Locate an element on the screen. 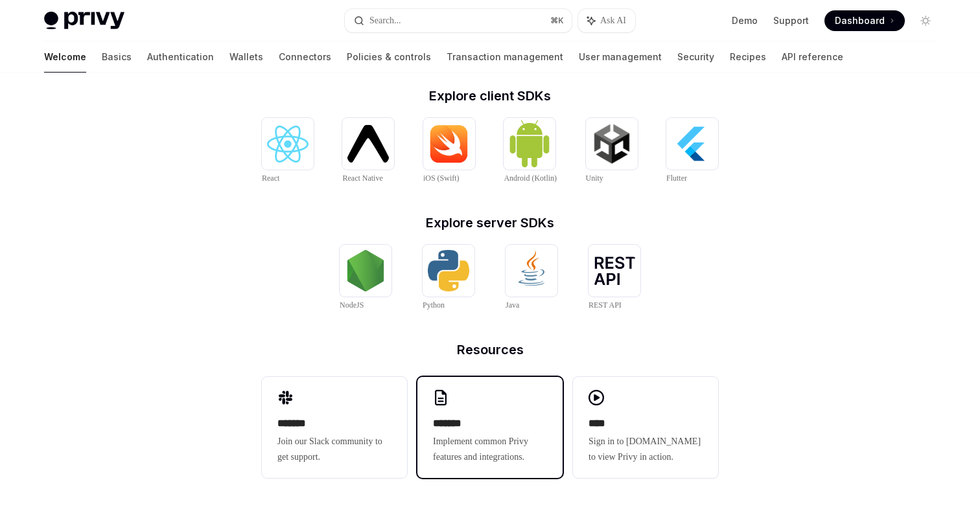 The image size is (980, 509). a: NodeJSNodeJS is located at coordinates (366, 278).